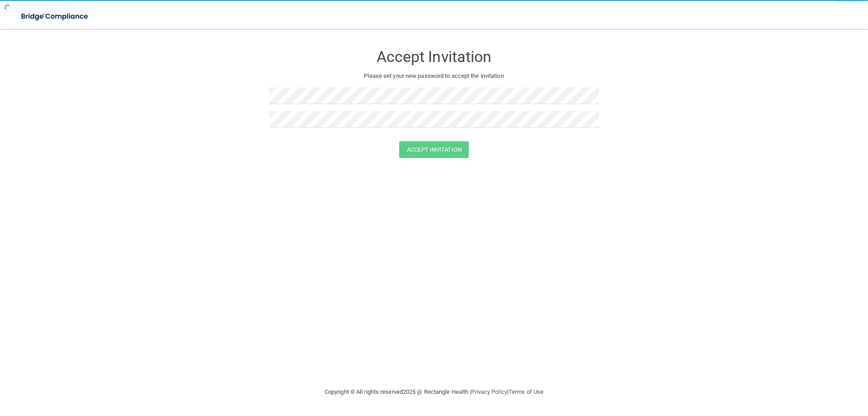  Describe the element at coordinates (434, 149) in the screenshot. I see `button: Accept Invitation` at that location.